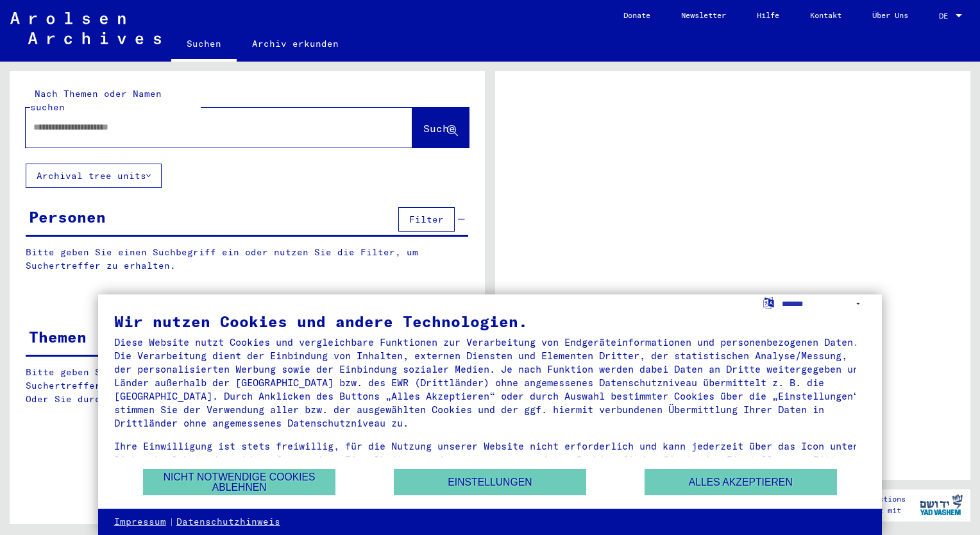 The width and height of the screenshot is (980, 535). I want to click on a: Suchen, so click(204, 45).